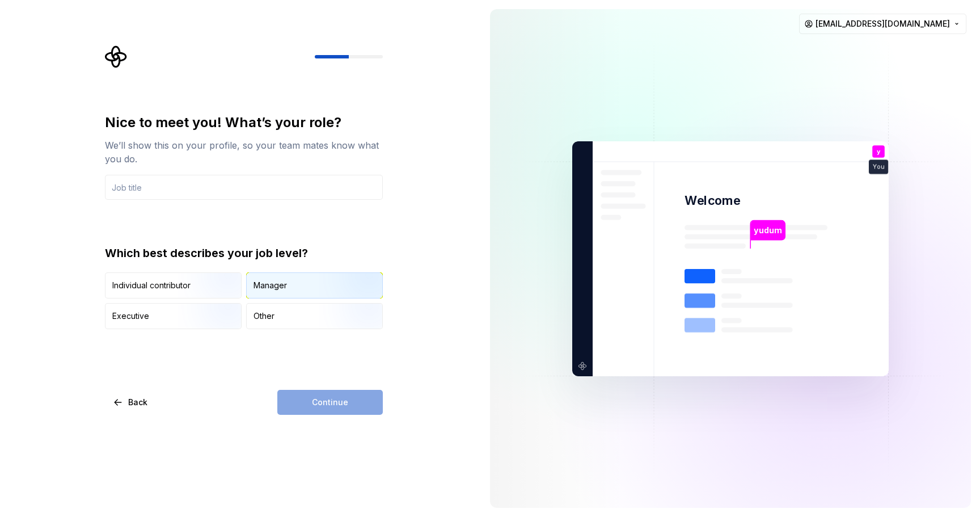 This screenshot has width=980, height=517. I want to click on div: Other, so click(264, 316).